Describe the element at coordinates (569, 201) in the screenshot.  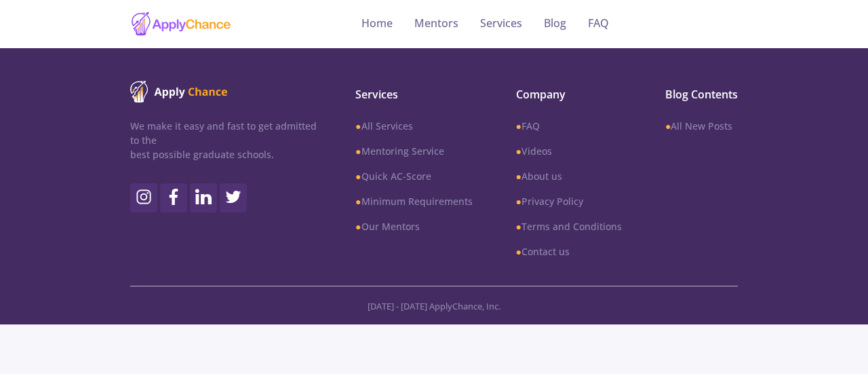
I see `a: ●Privacy Policy` at that location.